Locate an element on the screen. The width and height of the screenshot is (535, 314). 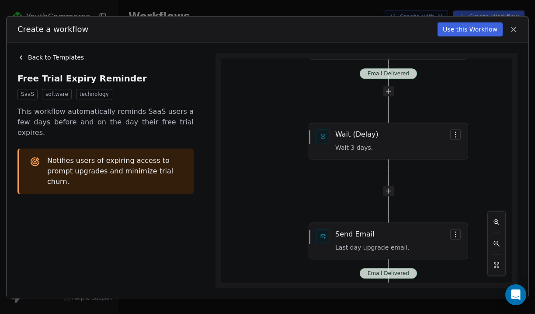
span: Back to Templates is located at coordinates (56, 57).